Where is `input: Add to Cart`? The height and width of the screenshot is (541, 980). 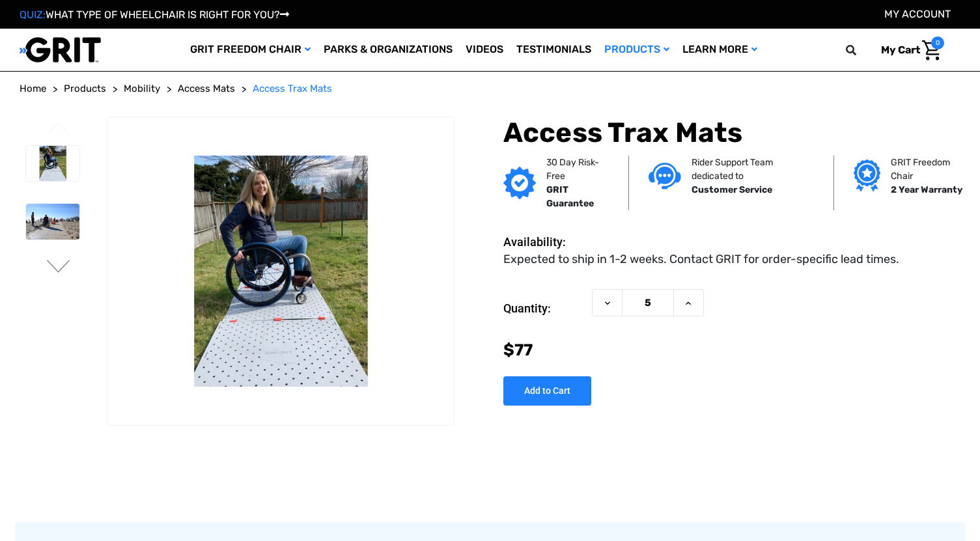
input: Add to Cart is located at coordinates (547, 391).